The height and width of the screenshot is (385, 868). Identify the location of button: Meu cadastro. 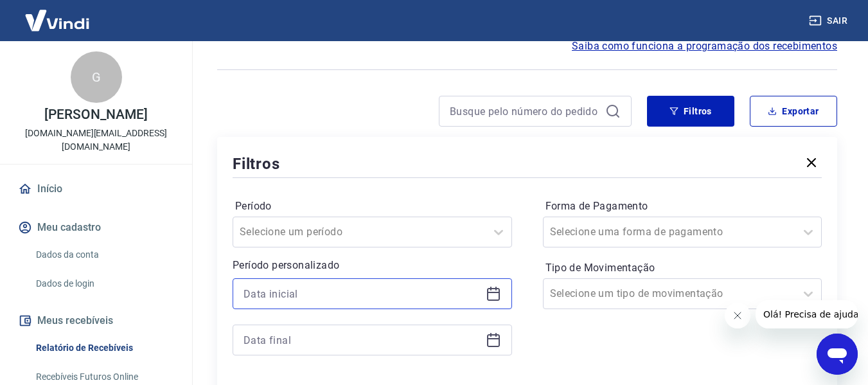
(95, 228).